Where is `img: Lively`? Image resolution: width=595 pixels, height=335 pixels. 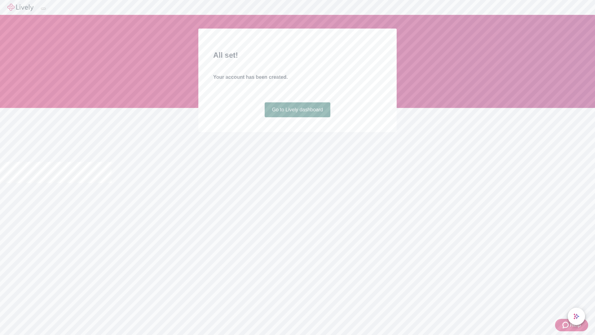 img: Lively is located at coordinates (20, 7).